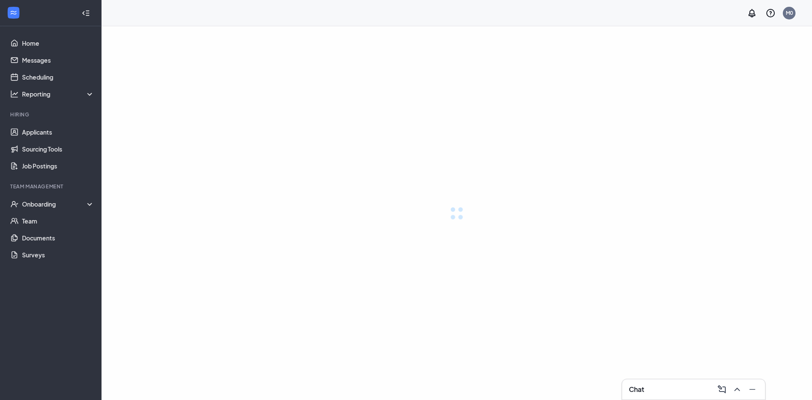 Image resolution: width=812 pixels, height=400 pixels. Describe the element at coordinates (752, 13) in the screenshot. I see `svg: Notifications` at that location.